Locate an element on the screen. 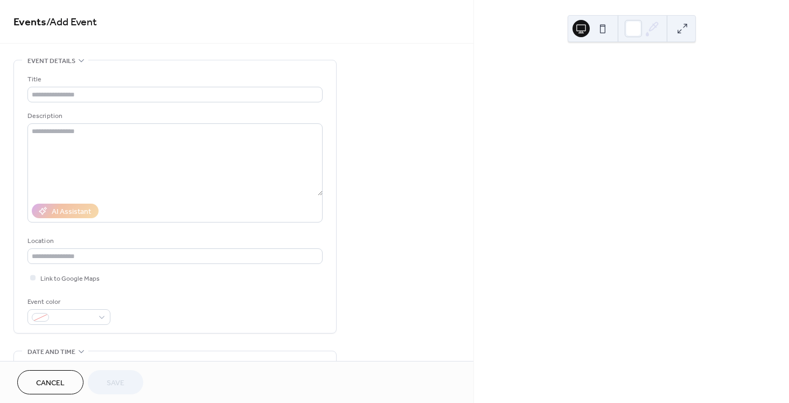 The width and height of the screenshot is (789, 403). span: / Add Event is located at coordinates (72, 22).